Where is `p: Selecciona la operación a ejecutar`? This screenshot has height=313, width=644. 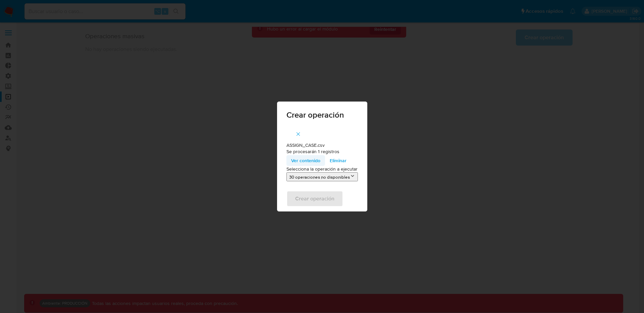 p: Selecciona la operación a ejecutar is located at coordinates (322, 169).